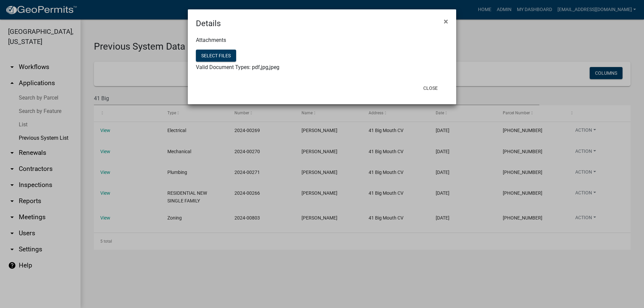  I want to click on span: Valid Document Types: pdf,jpg,jpeg, so click(238, 67).